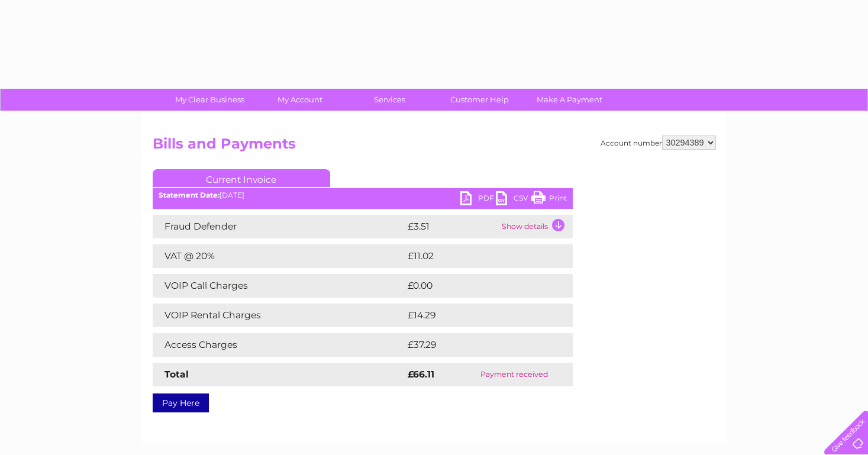  Describe the element at coordinates (389, 100) in the screenshot. I see `a: Services` at that location.